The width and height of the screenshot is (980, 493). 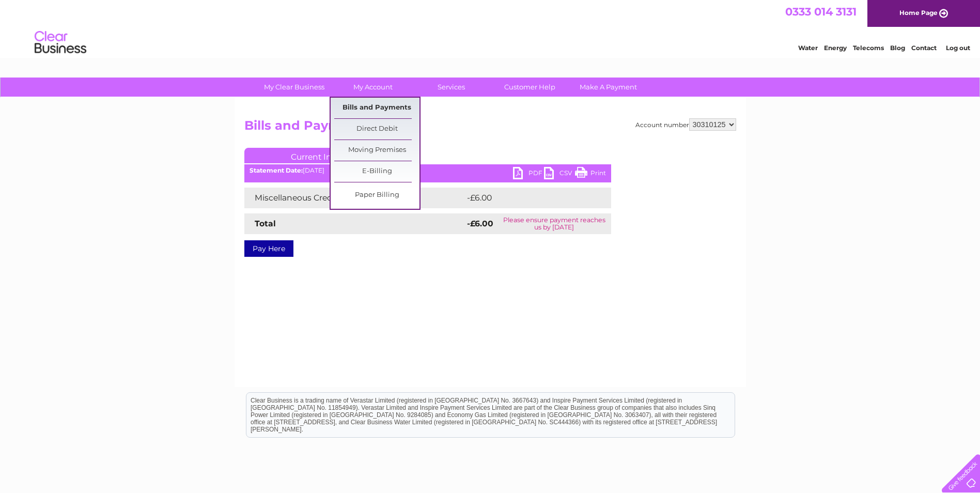 I want to click on a: My Clear Business, so click(x=294, y=86).